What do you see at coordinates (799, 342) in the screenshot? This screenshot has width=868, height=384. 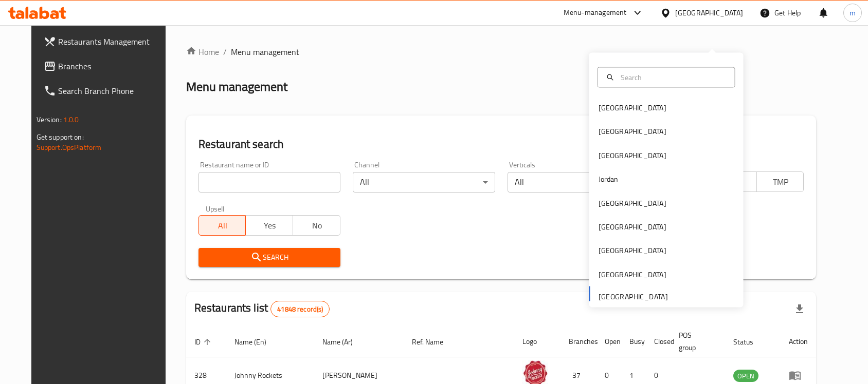 I see `th: Action` at bounding box center [799, 342].